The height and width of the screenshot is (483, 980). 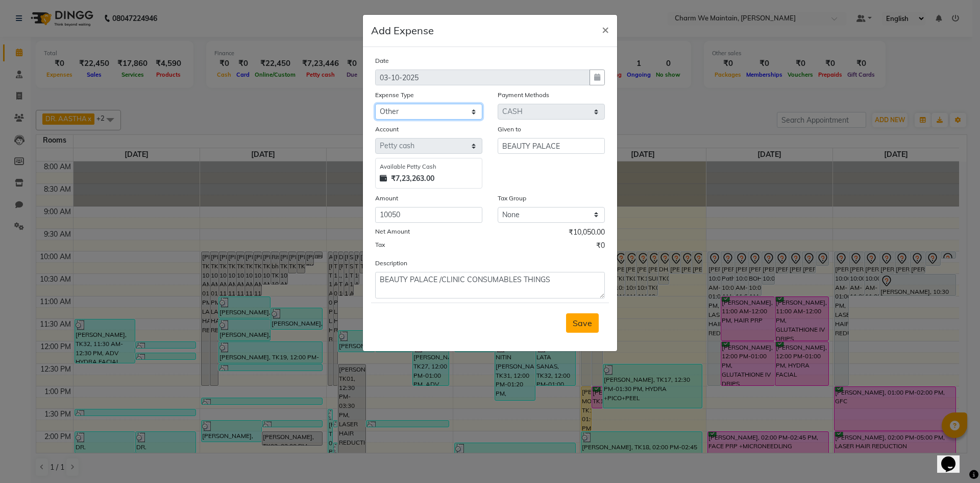 I want to click on input: Given to, so click(x=551, y=146).